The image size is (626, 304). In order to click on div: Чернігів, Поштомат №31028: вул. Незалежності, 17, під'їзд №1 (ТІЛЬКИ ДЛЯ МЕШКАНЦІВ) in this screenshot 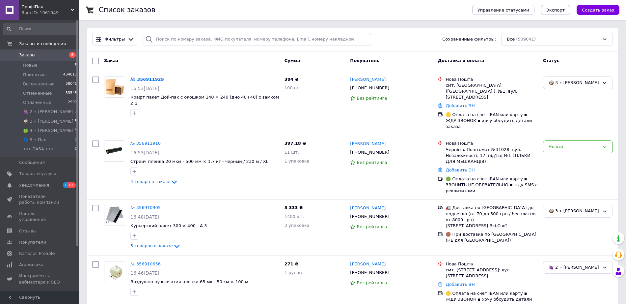, I will do `click(491, 155)`.